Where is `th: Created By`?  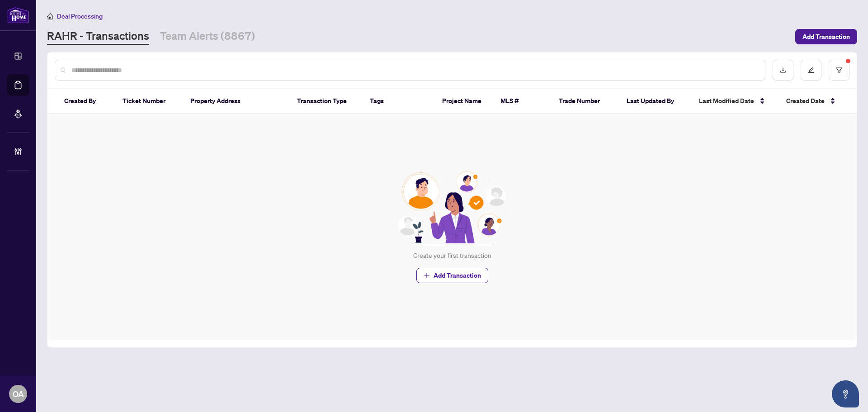 th: Created By is located at coordinates (86, 101).